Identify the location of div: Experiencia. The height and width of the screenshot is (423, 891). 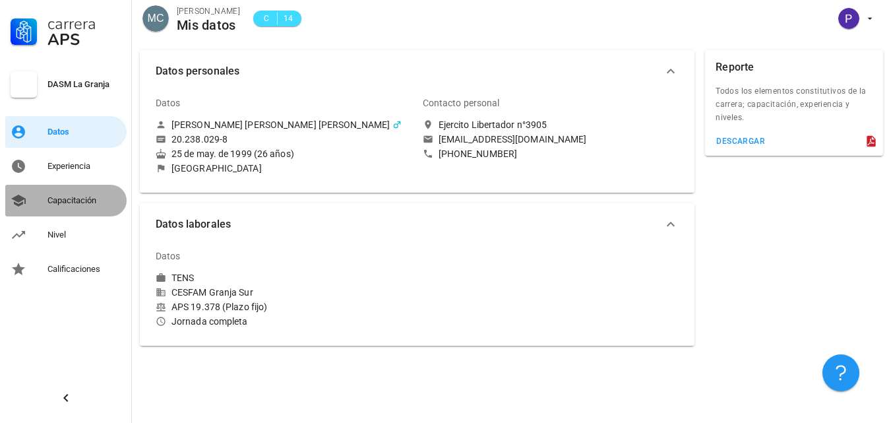
(84, 166).